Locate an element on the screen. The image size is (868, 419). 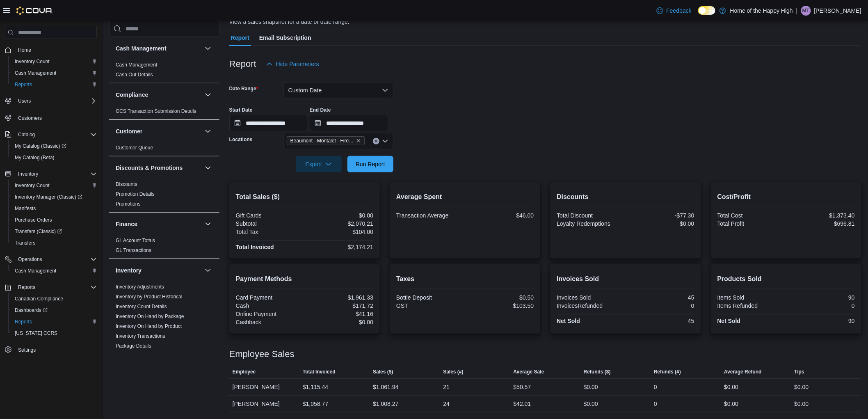
span: Inventory Adjustments is located at coordinates (140, 287).